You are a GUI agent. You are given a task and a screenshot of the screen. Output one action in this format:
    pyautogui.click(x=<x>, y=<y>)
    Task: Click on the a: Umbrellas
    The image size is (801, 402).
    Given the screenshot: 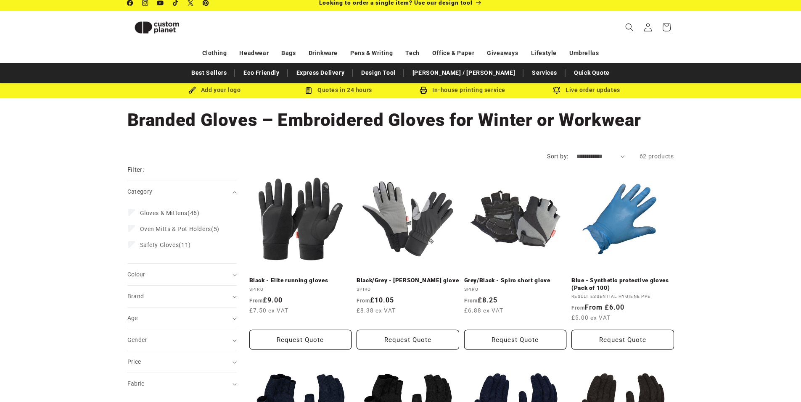 What is the action you would take?
    pyautogui.click(x=584, y=53)
    